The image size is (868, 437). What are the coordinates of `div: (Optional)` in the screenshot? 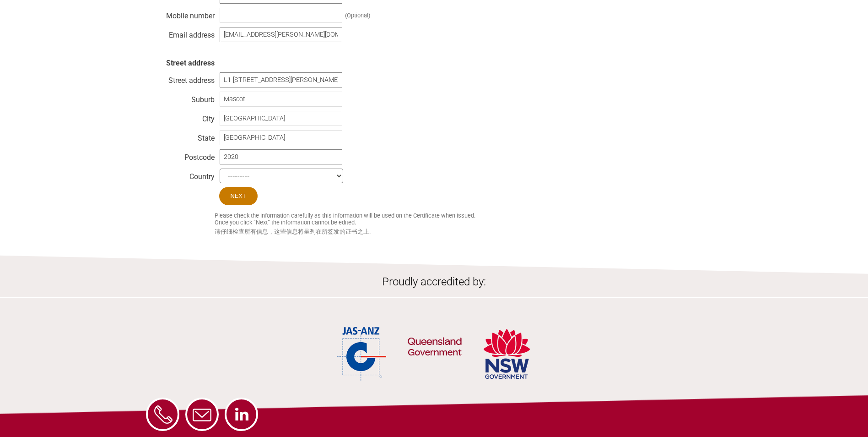 It's located at (357, 15).